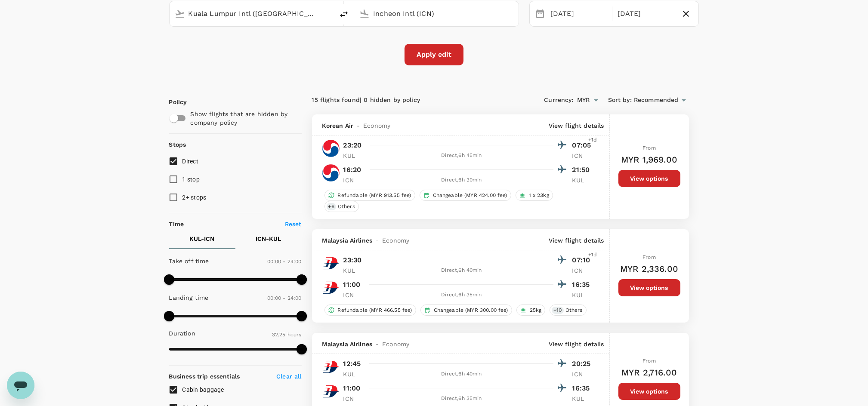 Image resolution: width=868 pixels, height=406 pixels. I want to click on p: Time, so click(176, 224).